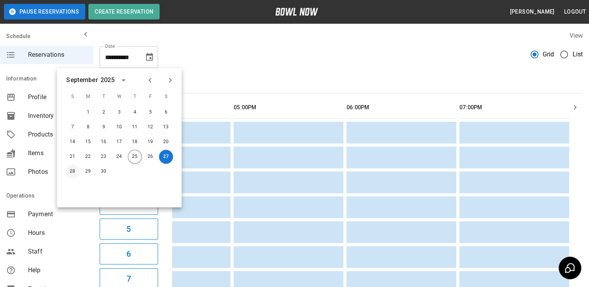 The image size is (589, 287). What do you see at coordinates (297, 12) in the screenshot?
I see `img: logo` at bounding box center [297, 12].